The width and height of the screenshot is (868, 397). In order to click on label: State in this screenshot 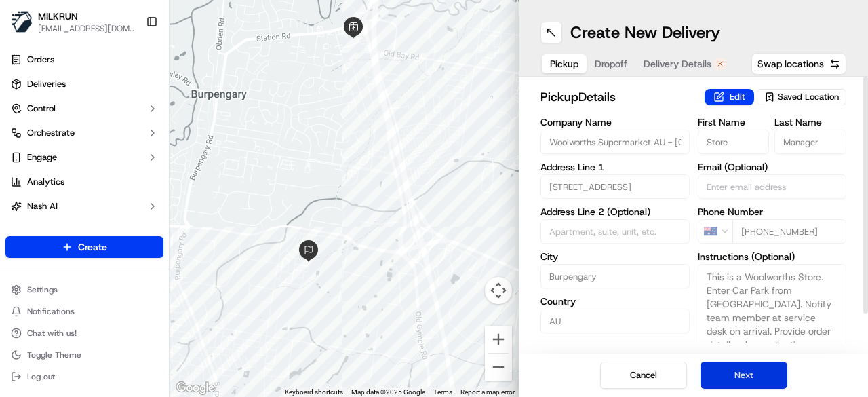, I will do `click(577, 346)`.